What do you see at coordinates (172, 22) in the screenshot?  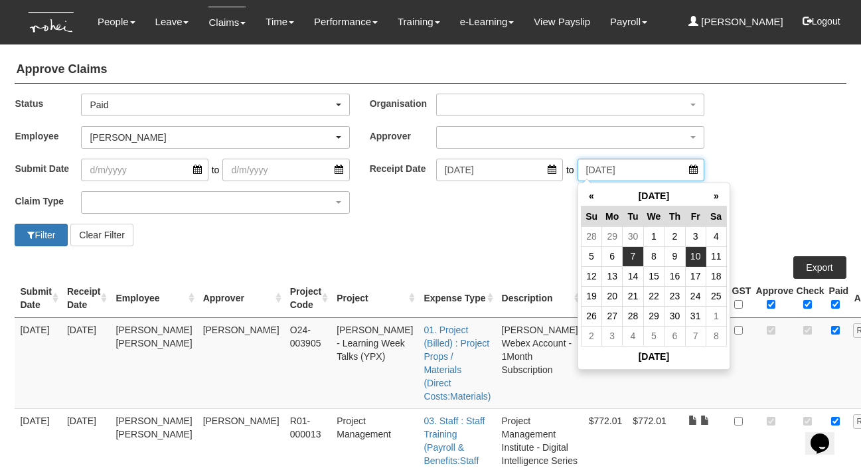 I see `a: Leave` at bounding box center [172, 22].